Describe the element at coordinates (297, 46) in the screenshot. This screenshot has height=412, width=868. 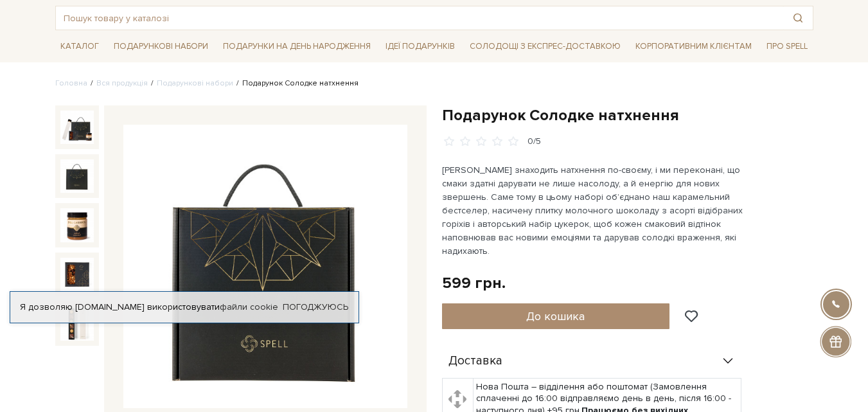
I see `a: Подарунки на День народження` at that location.